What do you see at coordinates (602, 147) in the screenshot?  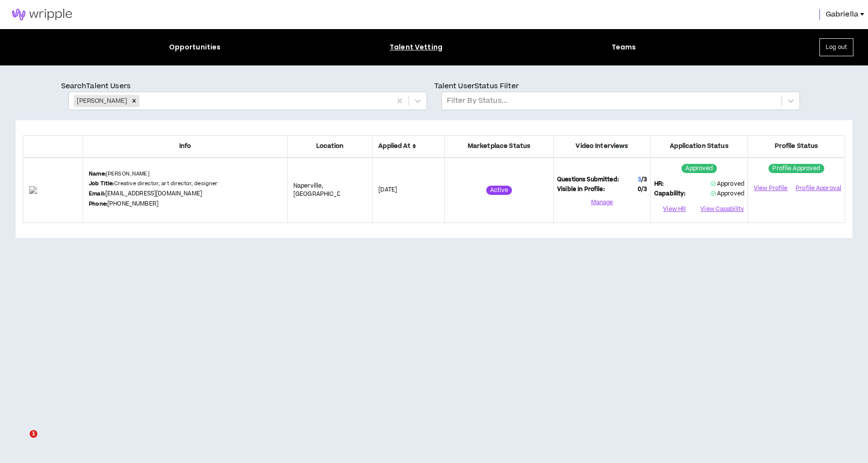 I see `th: Video Interviews` at bounding box center [602, 147].